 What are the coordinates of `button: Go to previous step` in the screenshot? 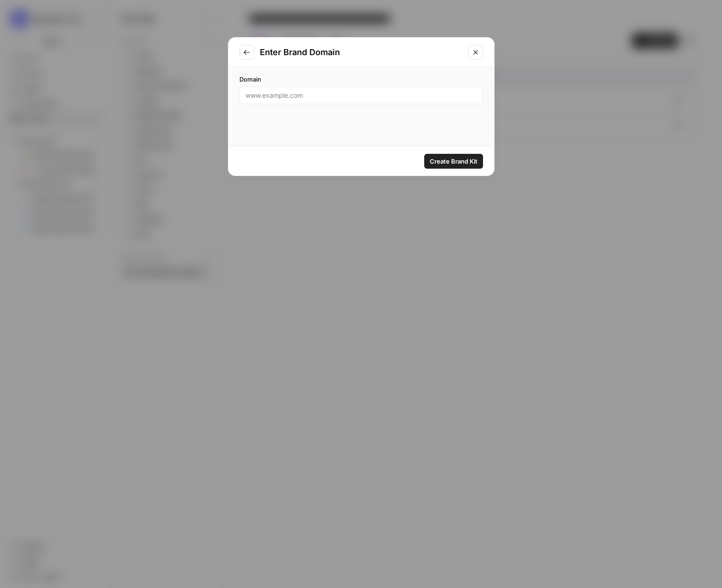 It's located at (247, 52).